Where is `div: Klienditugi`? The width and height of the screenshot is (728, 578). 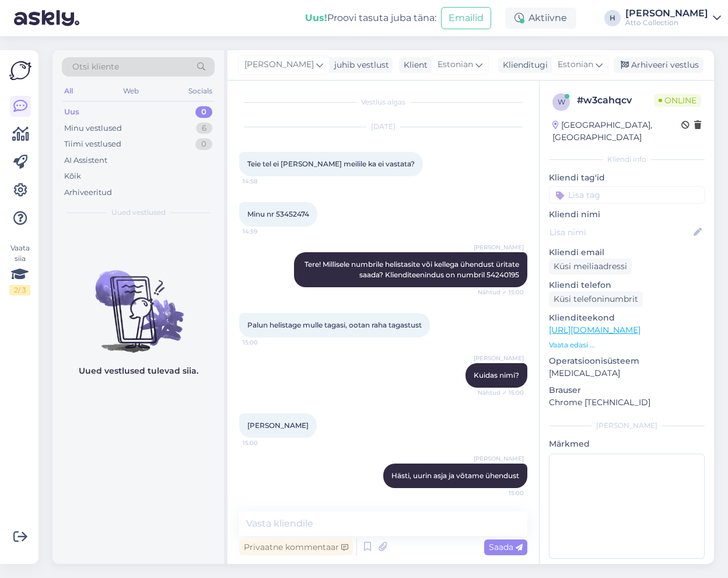 div: Klienditugi is located at coordinates (522, 65).